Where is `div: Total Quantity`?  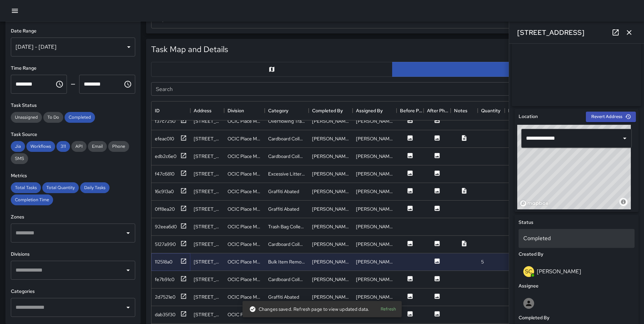
div: Total Quantity is located at coordinates (60, 187).